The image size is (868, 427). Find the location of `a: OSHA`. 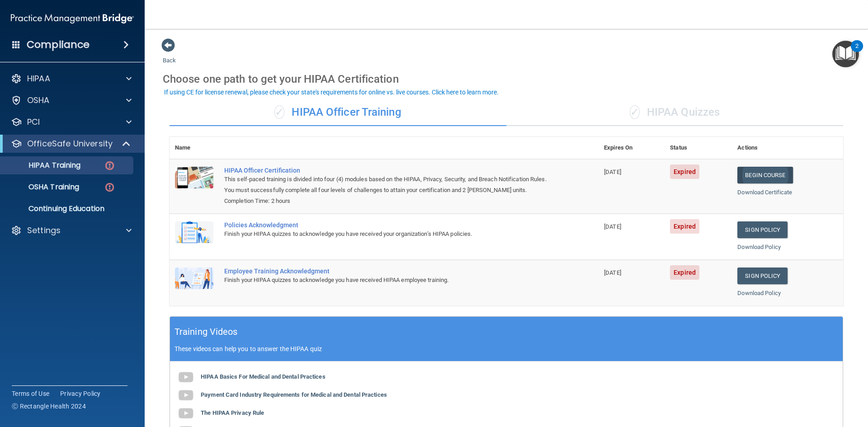

a: OSHA is located at coordinates (71, 100).